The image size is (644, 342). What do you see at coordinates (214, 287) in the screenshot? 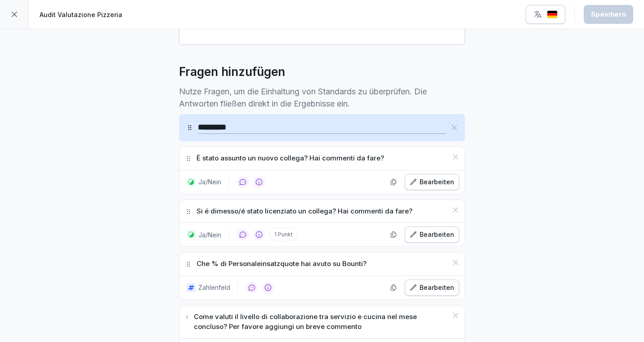
I see `p: Zahlenfeld` at bounding box center [214, 287].